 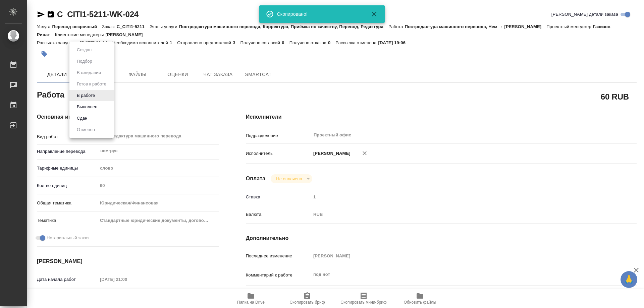 What do you see at coordinates (87, 107) in the screenshot?
I see `button: Выполнен` at bounding box center [87, 107].